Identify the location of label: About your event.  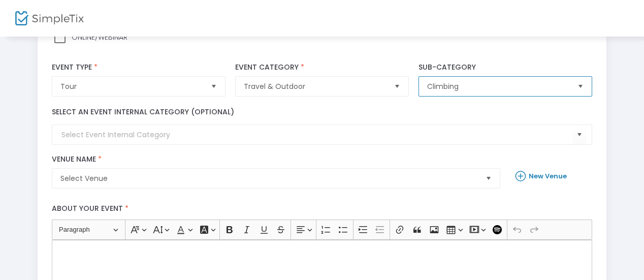
(322, 209).